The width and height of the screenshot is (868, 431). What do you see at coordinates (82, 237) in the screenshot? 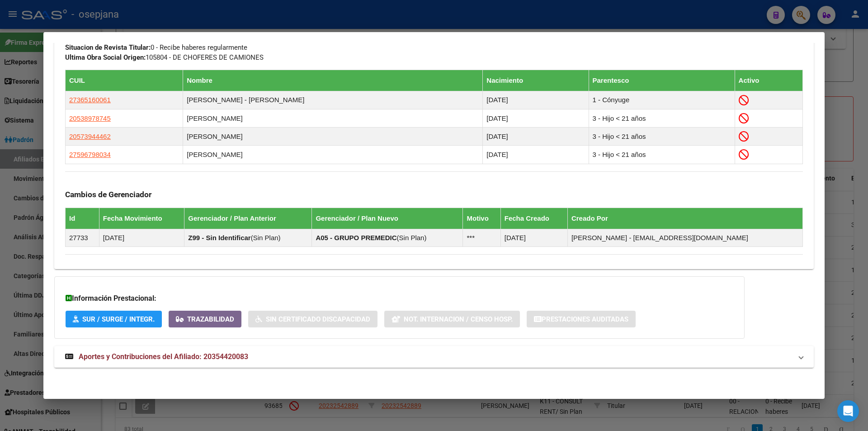
I see `td: 27733` at bounding box center [82, 237].